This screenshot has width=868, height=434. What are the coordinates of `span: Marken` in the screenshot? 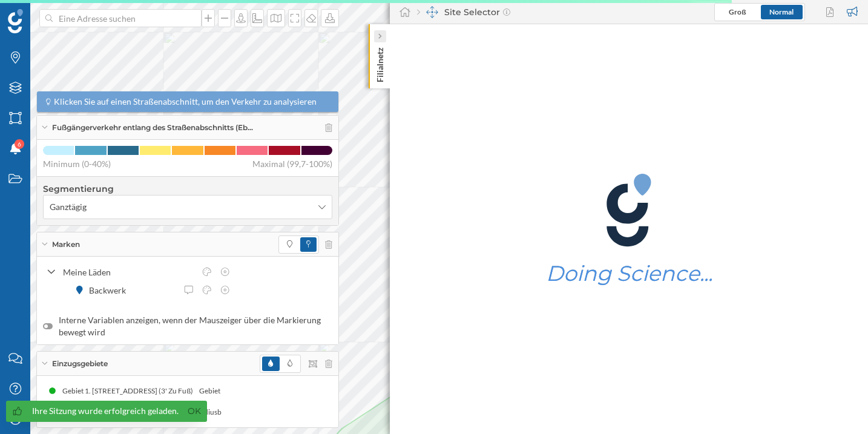 It's located at (66, 244).